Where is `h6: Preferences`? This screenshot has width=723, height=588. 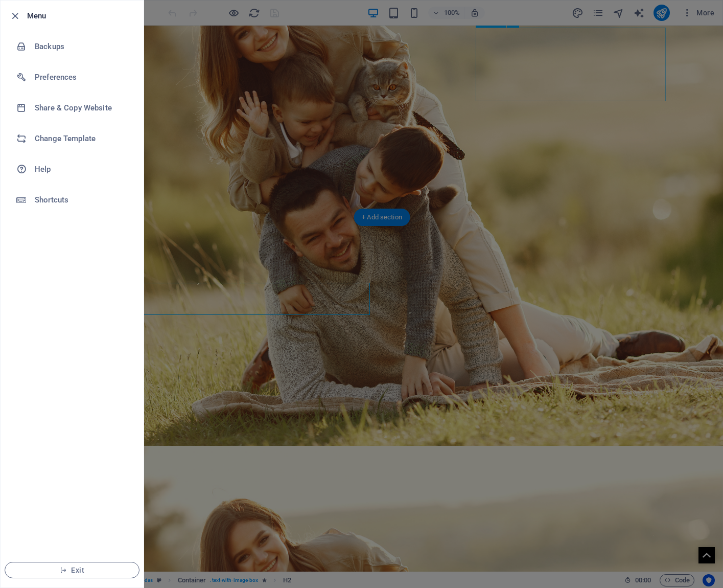
h6: Preferences is located at coordinates (82, 77).